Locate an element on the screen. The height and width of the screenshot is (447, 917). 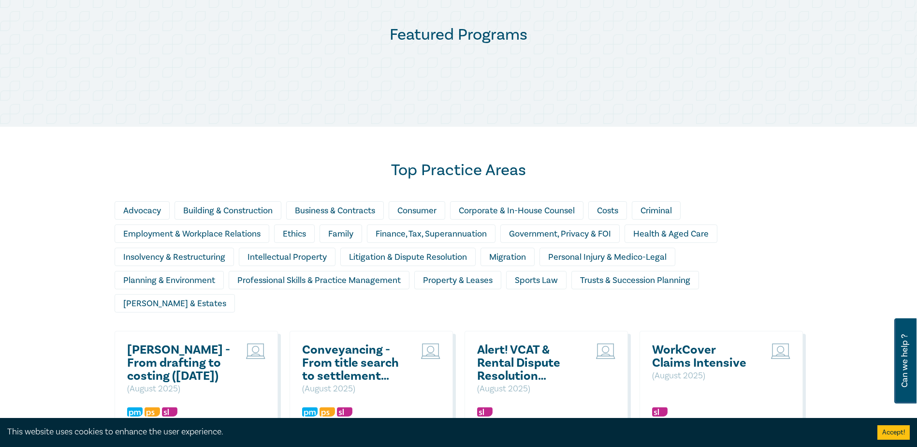
a: WorkCover Claims Intensive is located at coordinates (704, 356).